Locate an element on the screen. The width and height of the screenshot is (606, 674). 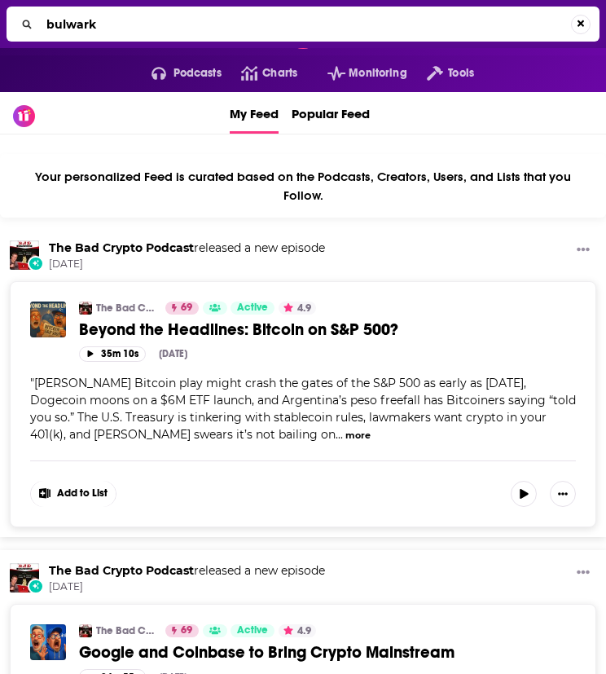
span: Podcasts is located at coordinates (197, 73).